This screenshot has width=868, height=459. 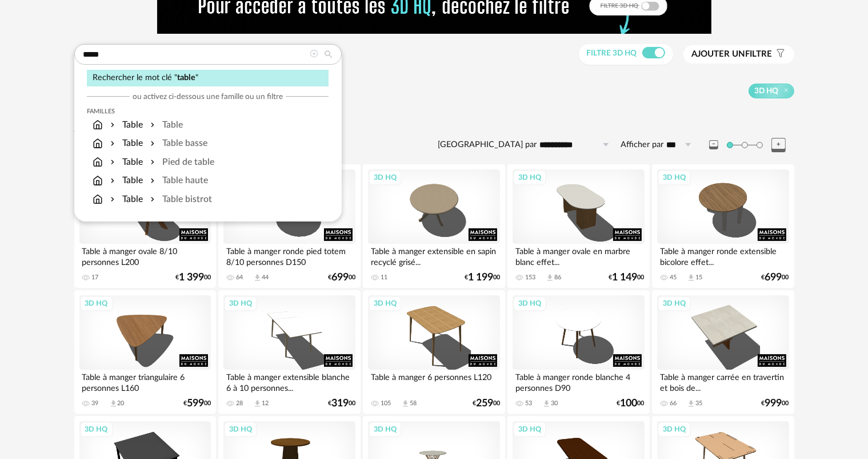 What do you see at coordinates (723, 351) in the screenshot?
I see `a: 3D HQ Table à manger carrée en travertin et bois de... 66 Download icon 35 €99900` at bounding box center [723, 351].